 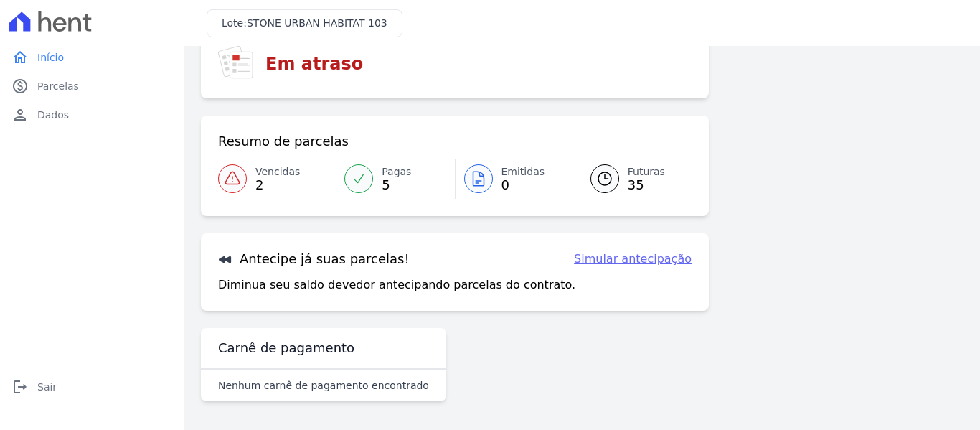 What do you see at coordinates (646, 172) in the screenshot?
I see `span: Futuras` at bounding box center [646, 172].